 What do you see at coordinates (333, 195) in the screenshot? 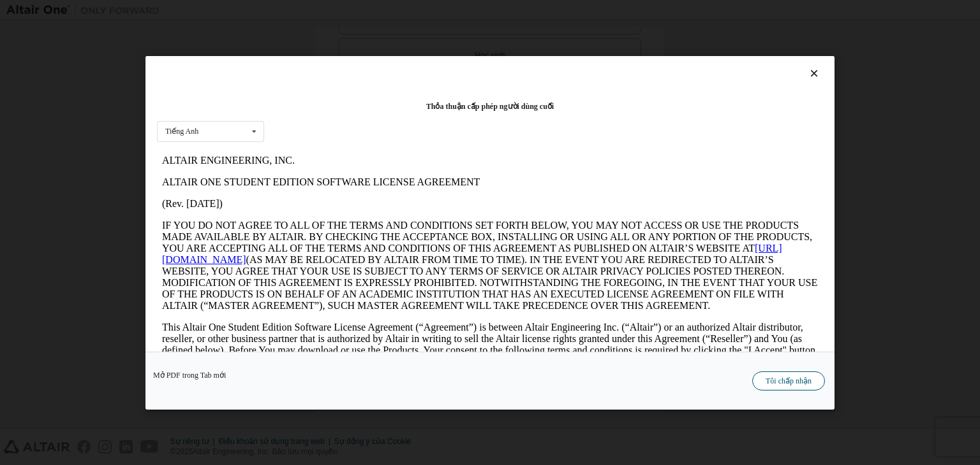
I see `p: This Altair One Student Edition Software License Agreement (“Agreement”) is between Altair Engine...` at bounding box center [333, 195].